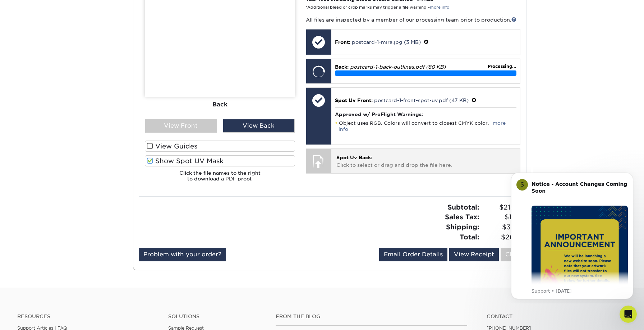  Describe the element at coordinates (80, 65) in the screenshot. I see `div: Message content` at that location.